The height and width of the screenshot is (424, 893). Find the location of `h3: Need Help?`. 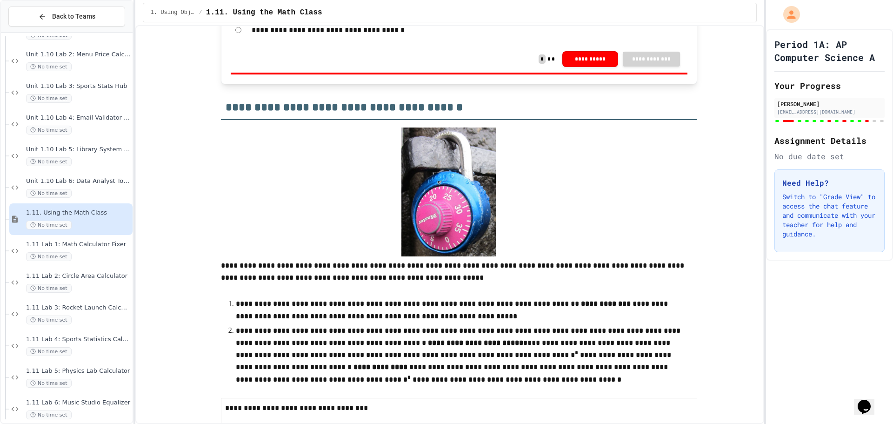

h3: Need Help? is located at coordinates (829, 183).